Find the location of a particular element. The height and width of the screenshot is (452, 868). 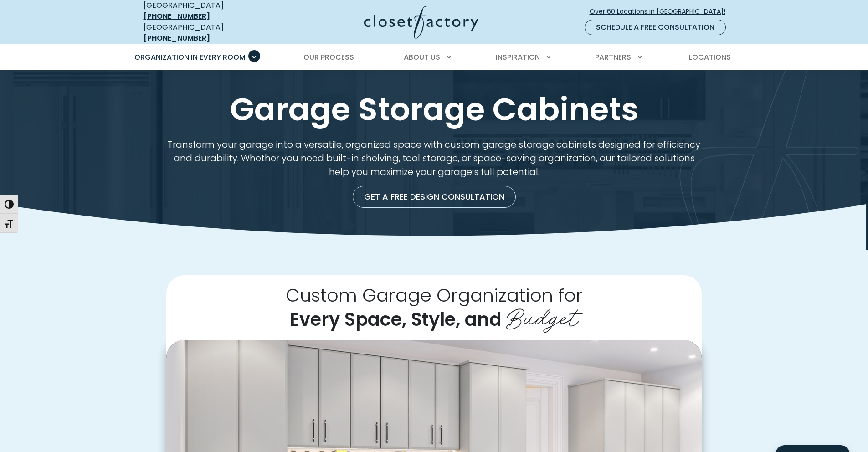

a: Schedule a Free Consultation is located at coordinates (655, 27).